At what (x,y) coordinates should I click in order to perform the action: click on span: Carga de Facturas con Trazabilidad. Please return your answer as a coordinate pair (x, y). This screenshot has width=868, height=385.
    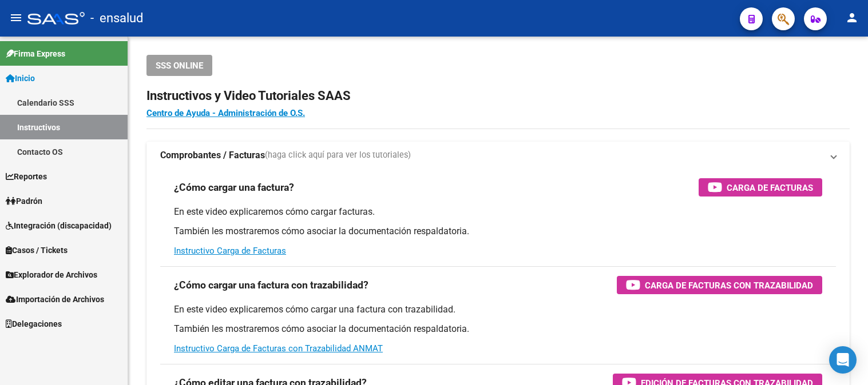
    Looking at the image, I should click on (729, 285).